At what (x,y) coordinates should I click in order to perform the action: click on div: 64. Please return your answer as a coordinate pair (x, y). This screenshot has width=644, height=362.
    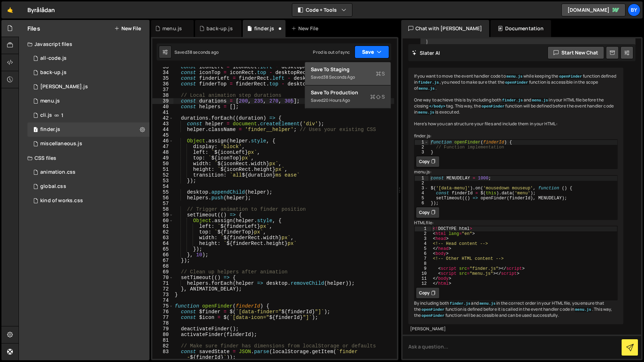
    Looking at the image, I should click on (163, 243).